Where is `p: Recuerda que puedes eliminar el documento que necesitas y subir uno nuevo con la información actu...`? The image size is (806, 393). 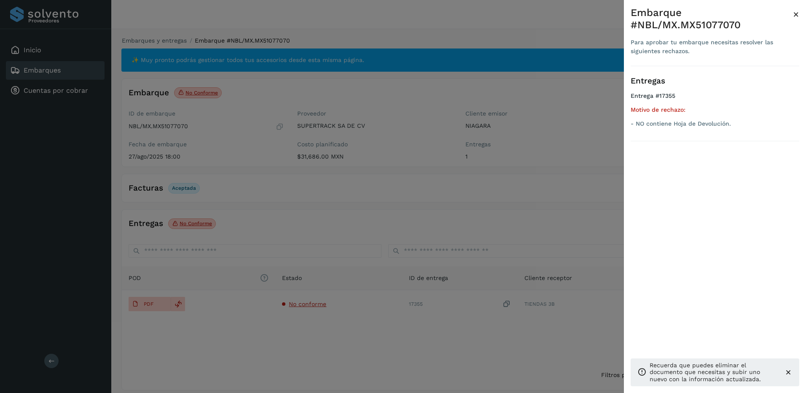 p: Recuerda que puedes eliminar el documento que necesitas y subir uno nuevo con la información actu... is located at coordinates (713, 372).